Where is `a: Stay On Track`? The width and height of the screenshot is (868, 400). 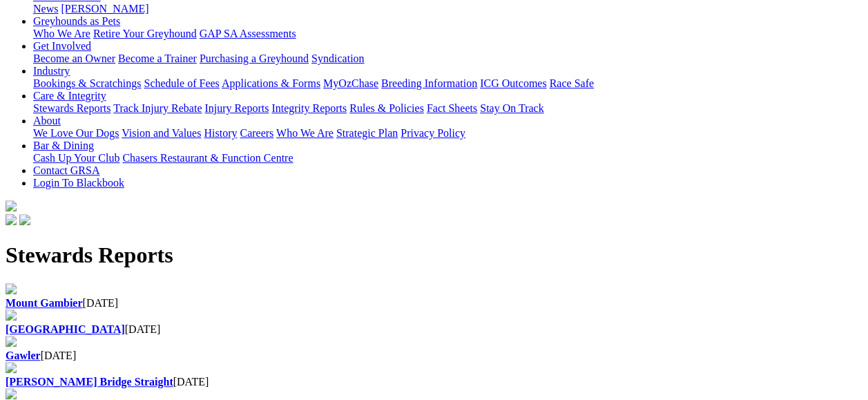 a: Stay On Track is located at coordinates (512, 108).